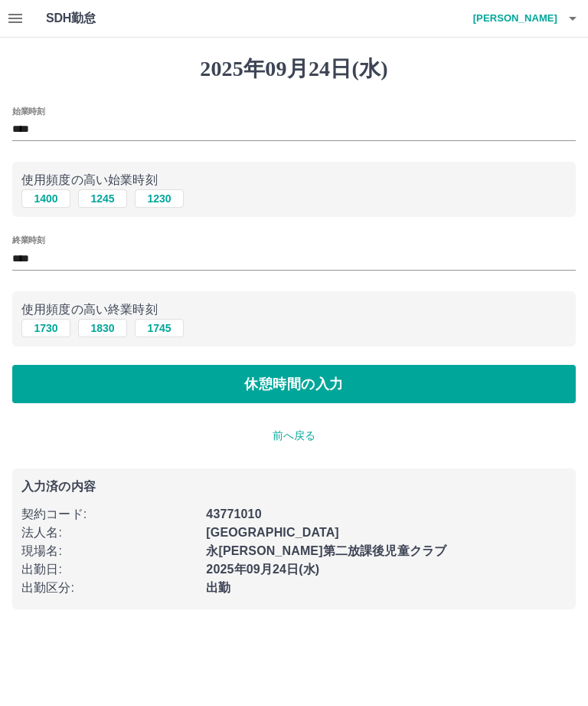 This screenshot has height=706, width=588. What do you see at coordinates (46, 198) in the screenshot?
I see `button: 1400` at bounding box center [46, 198].